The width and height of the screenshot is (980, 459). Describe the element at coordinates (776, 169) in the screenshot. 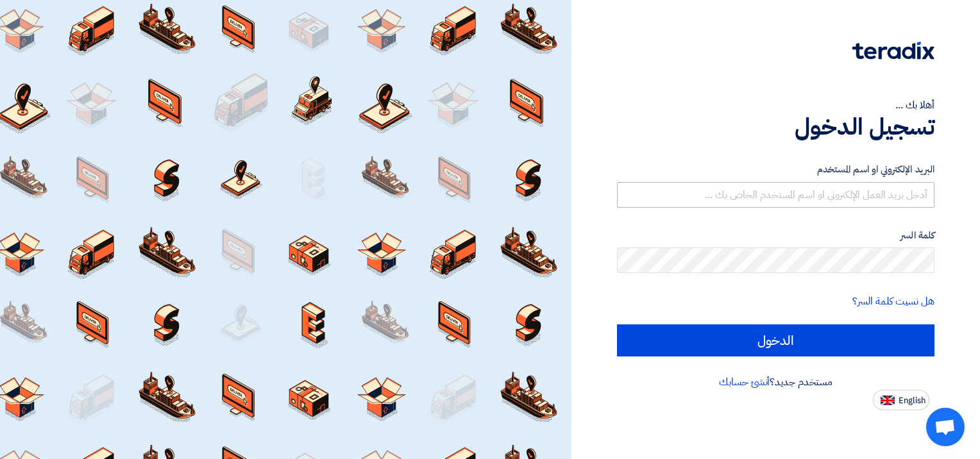

I see `label: البريد الإلكتروني او اسم المستخدم` at that location.